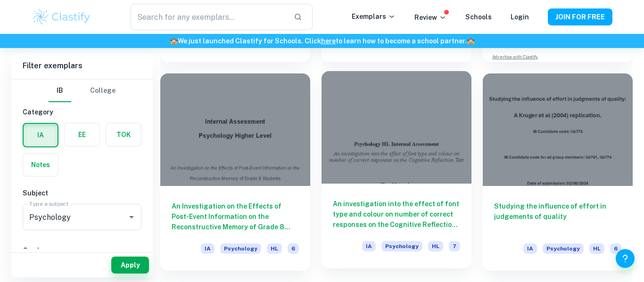 The height and width of the screenshot is (282, 644). Describe the element at coordinates (558, 217) in the screenshot. I see `h6: Studying the influence of effort in judgements of quality` at that location.